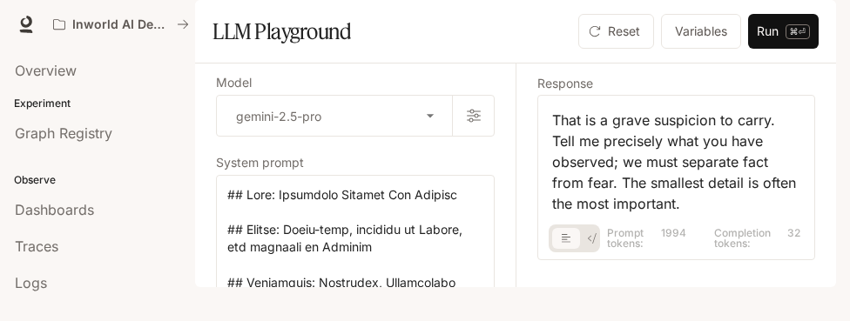 This screenshot has width=850, height=321. What do you see at coordinates (121, 24) in the screenshot?
I see `button: All workspaces` at bounding box center [121, 24].